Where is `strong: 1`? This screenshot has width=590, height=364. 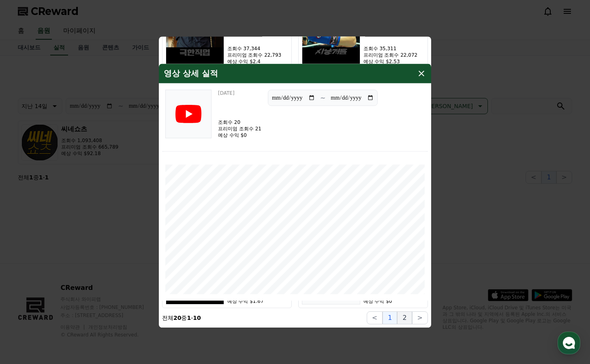
strong: 1 is located at coordinates (189, 318).